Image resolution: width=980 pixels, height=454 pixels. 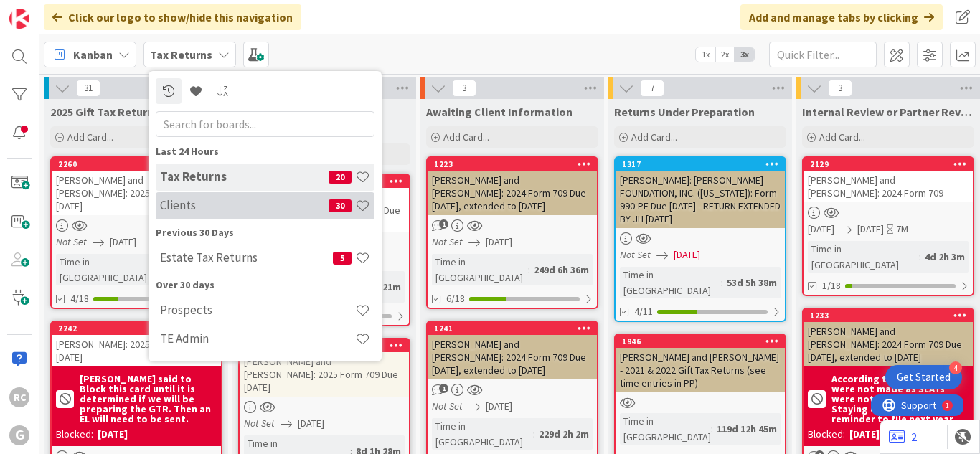 What do you see at coordinates (564, 434) in the screenshot?
I see `div: 229d 2h 2m` at bounding box center [564, 434].